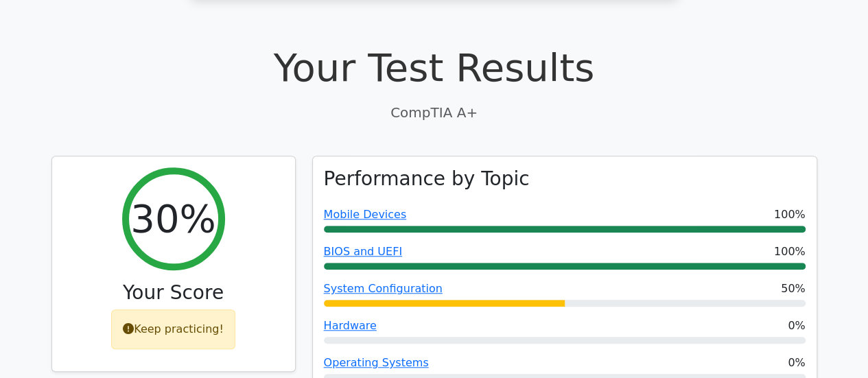 This screenshot has width=868, height=378. What do you see at coordinates (793, 288) in the screenshot?
I see `span: 50%` at bounding box center [793, 288].